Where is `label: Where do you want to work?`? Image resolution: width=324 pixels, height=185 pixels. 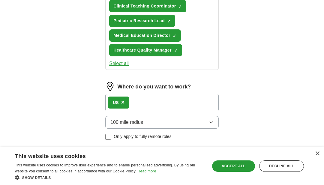 label: Where do you want to work? is located at coordinates (154, 87).